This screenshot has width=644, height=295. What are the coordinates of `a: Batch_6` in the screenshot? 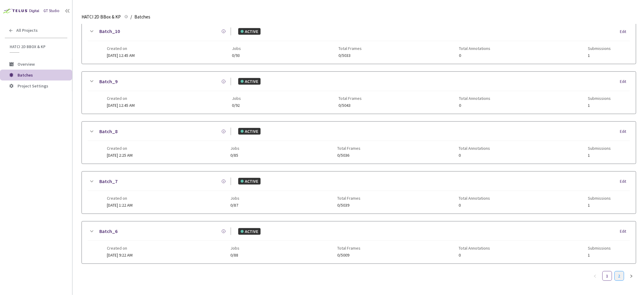 It's located at (108, 231).